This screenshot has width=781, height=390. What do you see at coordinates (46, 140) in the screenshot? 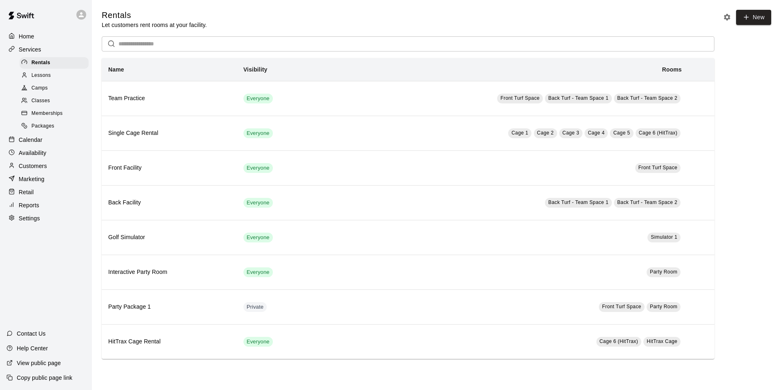
I see `a: Calendar` at bounding box center [46, 140].